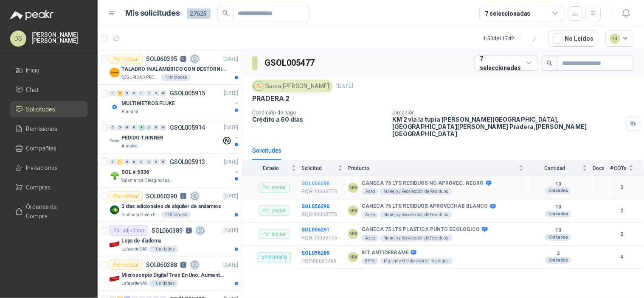 Image resolution: width=644 pixels, height=298 pixels. Describe the element at coordinates (167, 231) in the screenshot. I see `p: SOL060389` at that location.